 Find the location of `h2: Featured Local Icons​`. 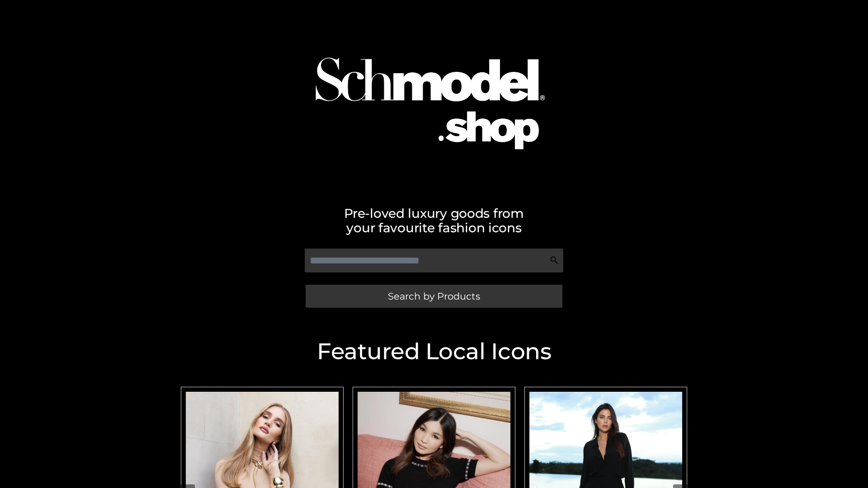

h2: Featured Local Icons​ is located at coordinates (434, 352).